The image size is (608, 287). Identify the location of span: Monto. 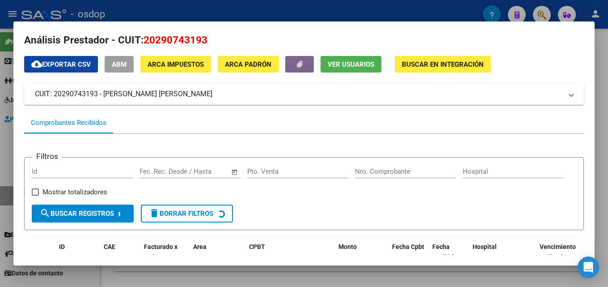
(348, 247).